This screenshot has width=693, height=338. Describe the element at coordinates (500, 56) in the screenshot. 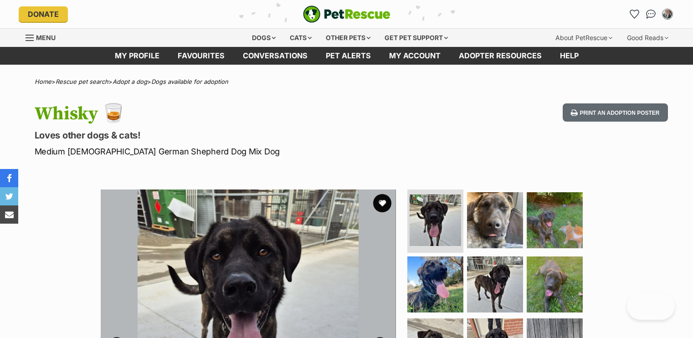

I see `a: Adopter resources` at that location.